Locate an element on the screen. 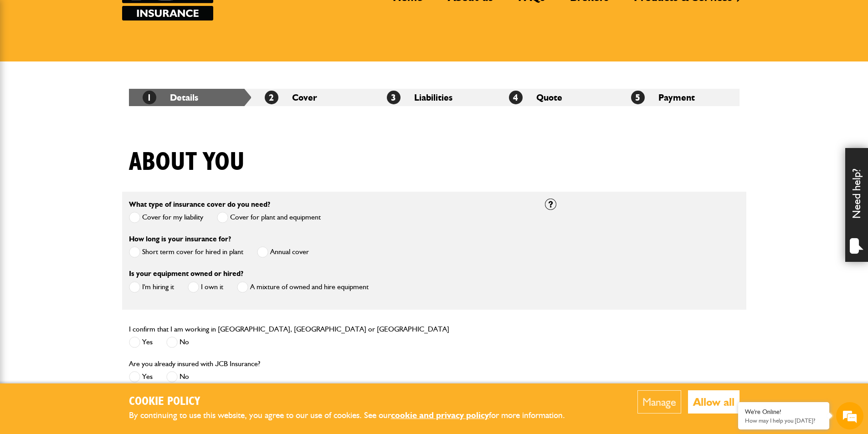 This screenshot has width=868, height=434. div: Need help? is located at coordinates (857, 205).